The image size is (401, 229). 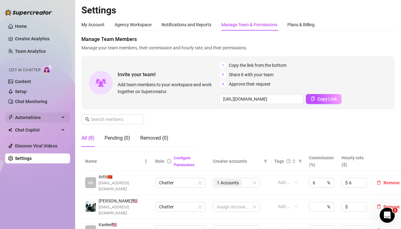 I want to click on div: All (8), so click(x=88, y=138).